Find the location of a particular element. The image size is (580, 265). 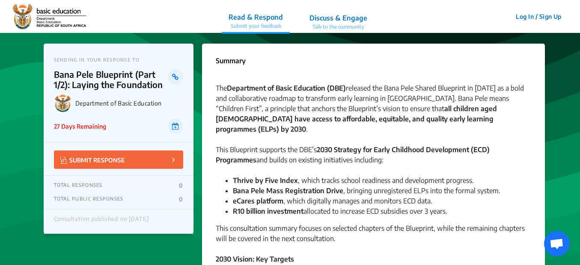

li: allocated to increase ECD subsidies over 3 years. is located at coordinates (382, 211).